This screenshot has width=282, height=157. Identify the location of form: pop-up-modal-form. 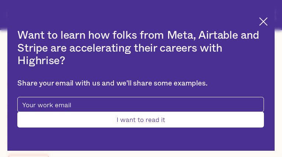
(141, 112).